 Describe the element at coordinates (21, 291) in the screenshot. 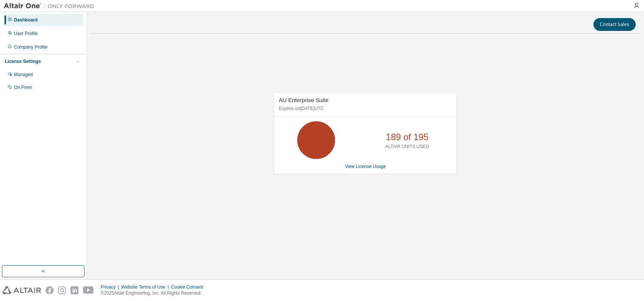

I see `img: altair_logo.svg` at that location.